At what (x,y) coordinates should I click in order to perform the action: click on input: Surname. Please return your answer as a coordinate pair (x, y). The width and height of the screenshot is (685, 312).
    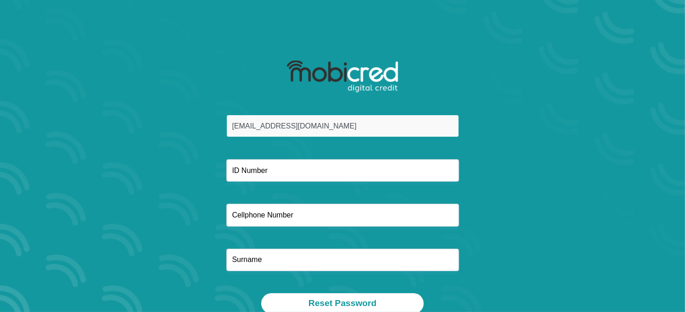
    Looking at the image, I should click on (343, 260).